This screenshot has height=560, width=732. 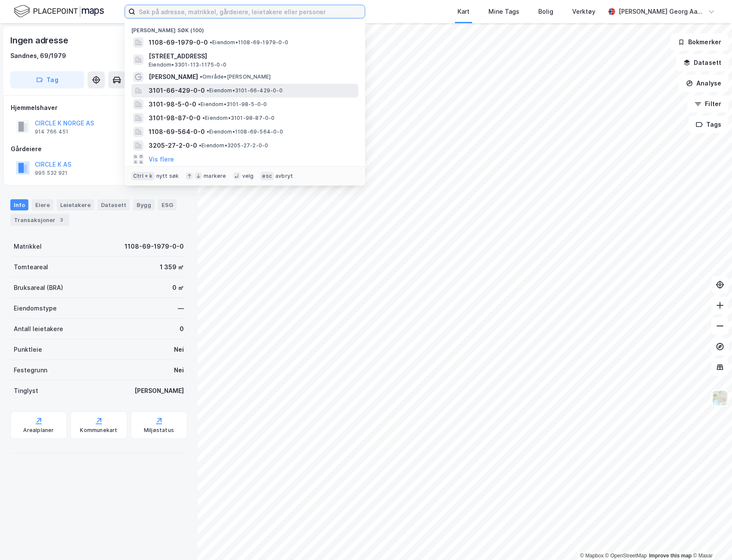 I want to click on button: Bokmerker, so click(x=699, y=42).